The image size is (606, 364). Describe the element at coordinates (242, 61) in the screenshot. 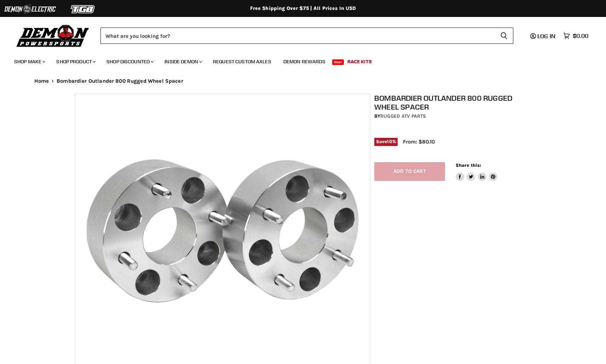

I see `a: Request Custom Axles` at that location.